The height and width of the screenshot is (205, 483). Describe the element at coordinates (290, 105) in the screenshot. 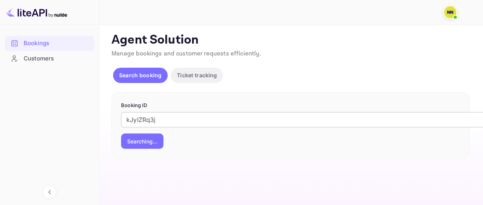

I see `p: Booking ID` at that location.